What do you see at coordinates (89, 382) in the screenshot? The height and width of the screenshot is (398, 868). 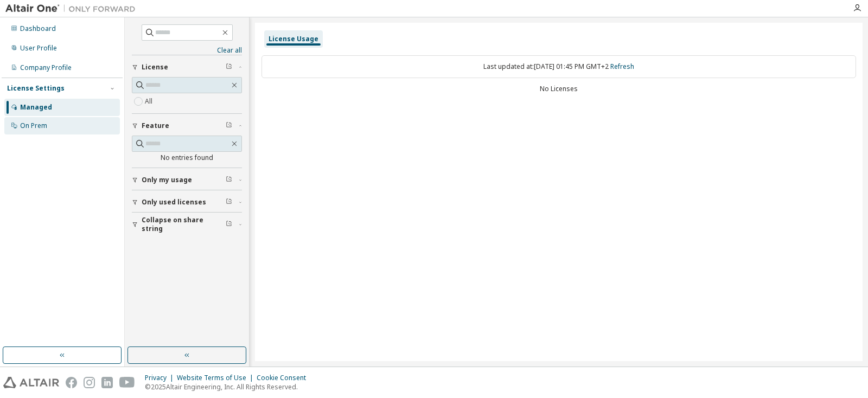 I see `img: instagram.svg` at bounding box center [89, 382].